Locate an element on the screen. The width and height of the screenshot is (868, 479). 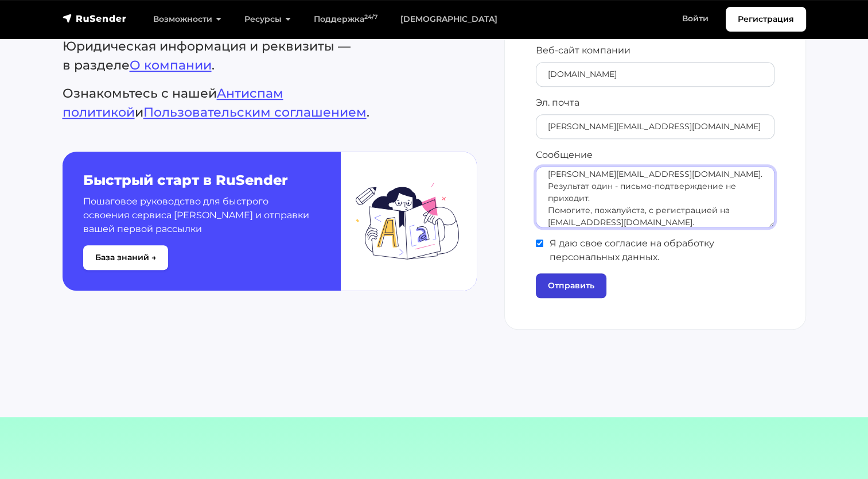
a: Пользовательским соглашением is located at coordinates (255, 112).